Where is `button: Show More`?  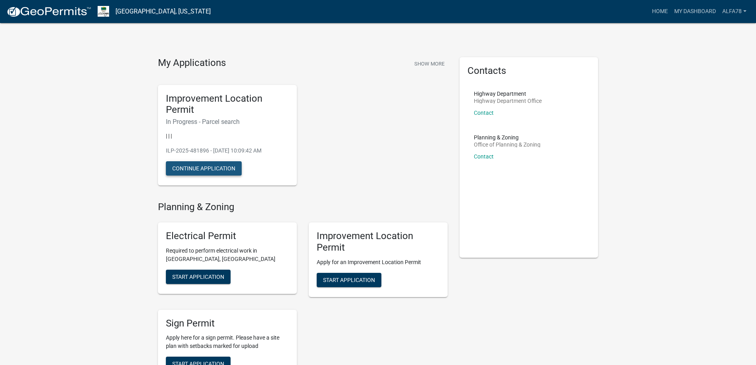 button: Show More is located at coordinates (429, 64).